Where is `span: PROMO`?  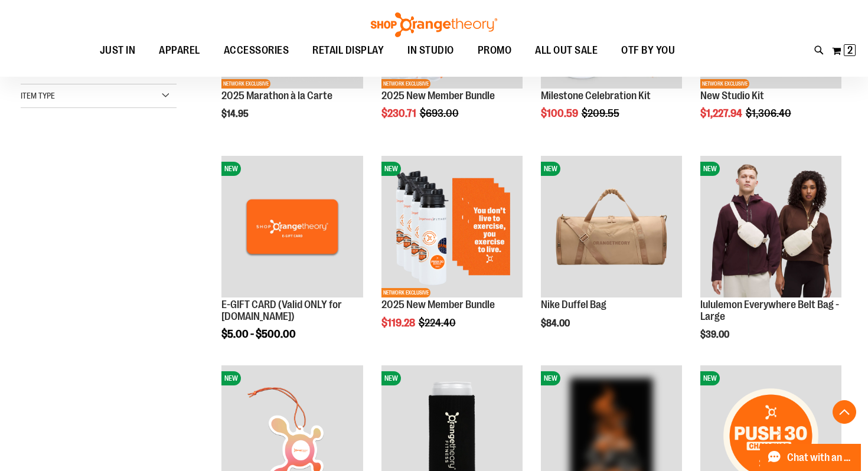 span: PROMO is located at coordinates (495, 50).